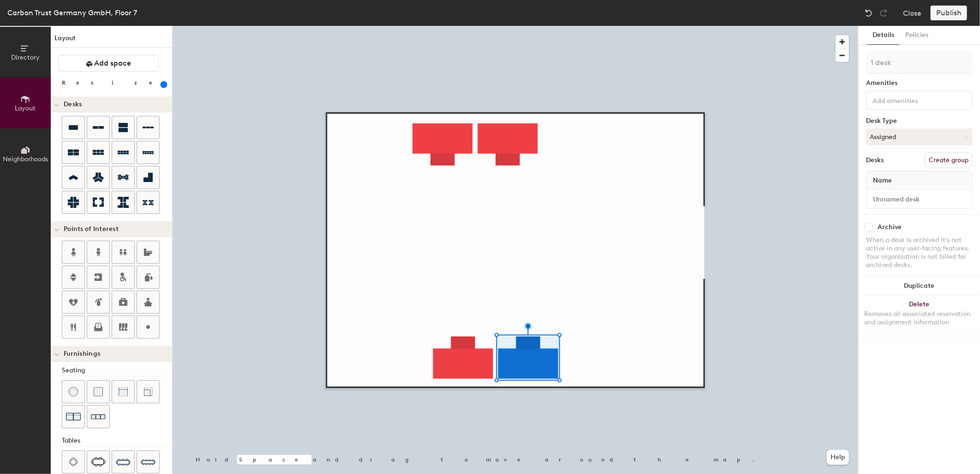 Image resolution: width=980 pixels, height=474 pixels. What do you see at coordinates (917, 35) in the screenshot?
I see `button: Policies` at bounding box center [917, 35].